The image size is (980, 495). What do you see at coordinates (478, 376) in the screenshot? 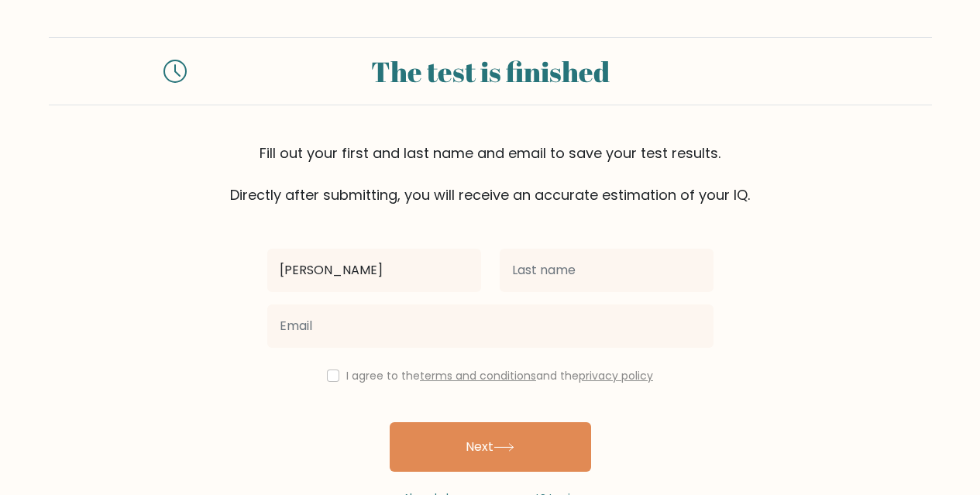
I see `a: terms and conditions` at bounding box center [478, 376].